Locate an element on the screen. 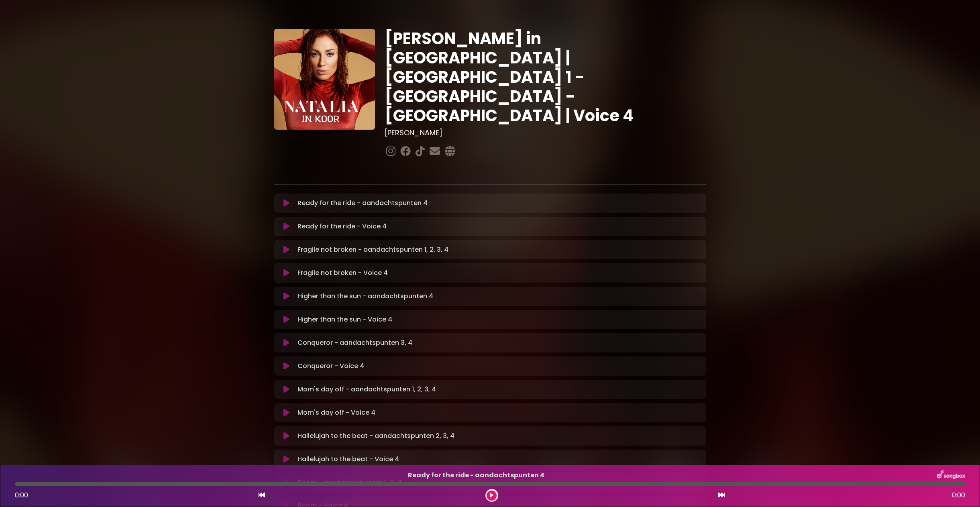 Image resolution: width=980 pixels, height=507 pixels. p: Higher than the sun - Voice 4 is located at coordinates (499, 319).